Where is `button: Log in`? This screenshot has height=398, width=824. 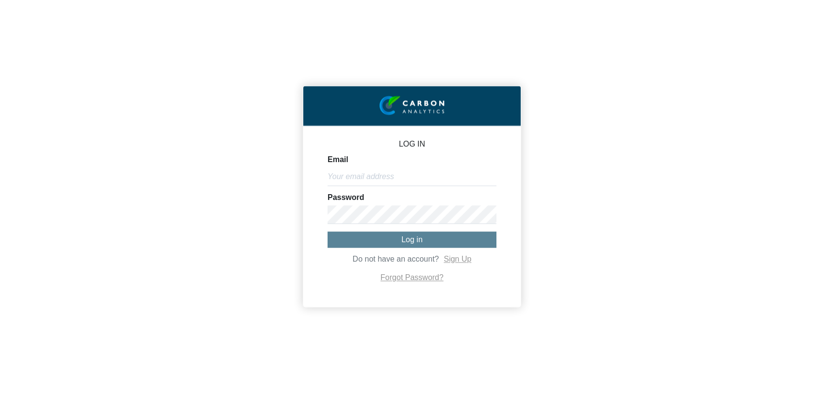 button: Log in is located at coordinates (412, 239).